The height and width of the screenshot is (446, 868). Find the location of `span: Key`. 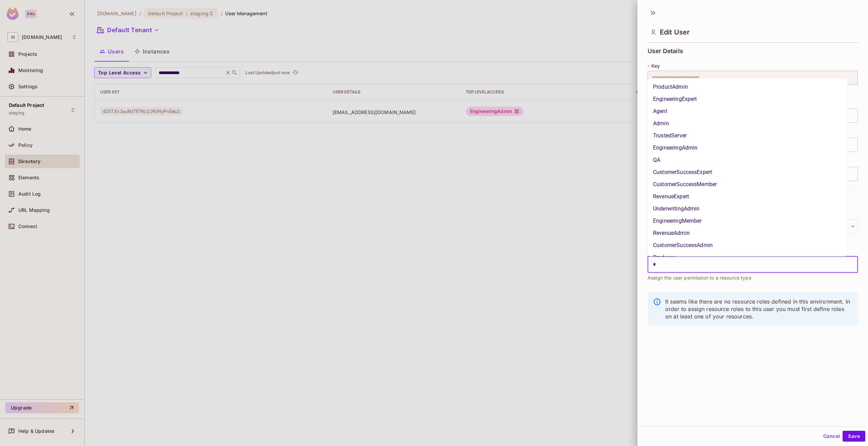

span: Key is located at coordinates (656, 66).